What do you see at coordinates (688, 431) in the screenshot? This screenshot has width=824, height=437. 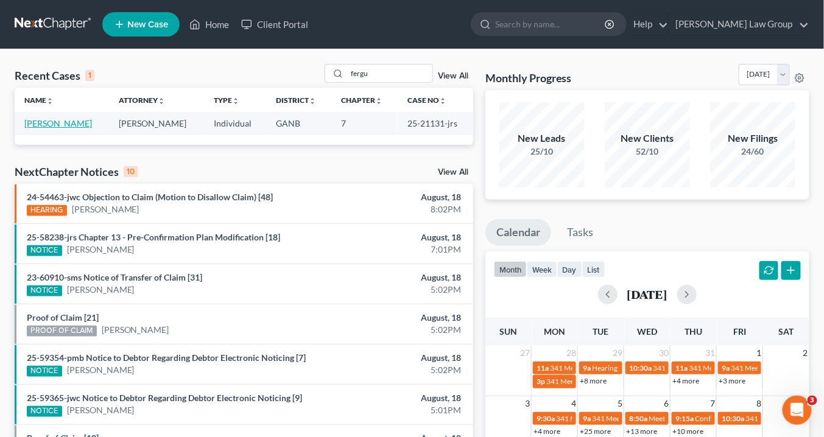 I see `a: +10 more` at bounding box center [688, 431].